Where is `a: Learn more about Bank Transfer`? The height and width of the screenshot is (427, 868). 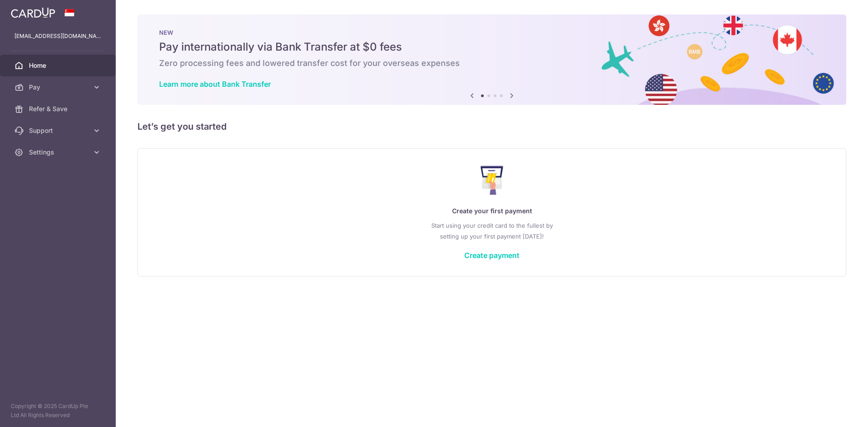 a: Learn more about Bank Transfer is located at coordinates (215, 84).